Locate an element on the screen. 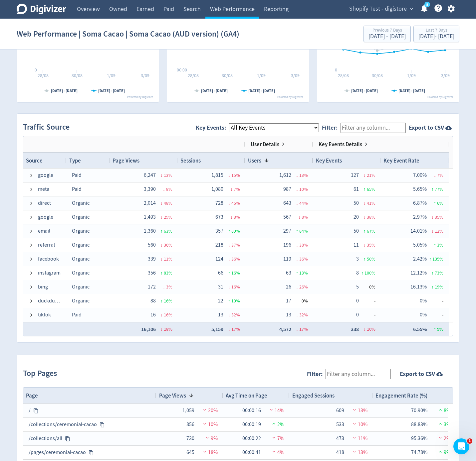 The height and width of the screenshot is (461, 476). span: Sessions is located at coordinates (190, 161).